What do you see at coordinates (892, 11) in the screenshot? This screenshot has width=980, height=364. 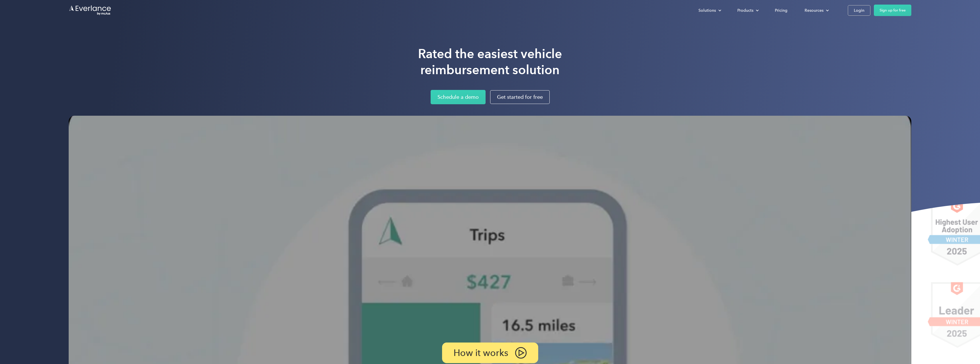 I see `a: Sign up for free` at bounding box center [892, 11].